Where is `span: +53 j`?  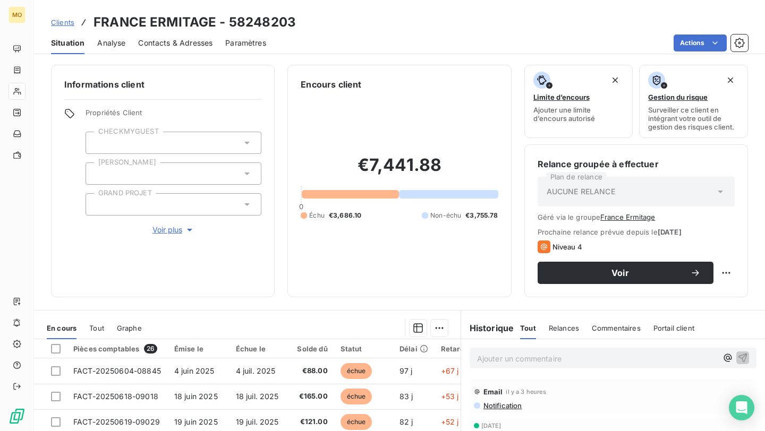 span: +53 j is located at coordinates (450, 396).